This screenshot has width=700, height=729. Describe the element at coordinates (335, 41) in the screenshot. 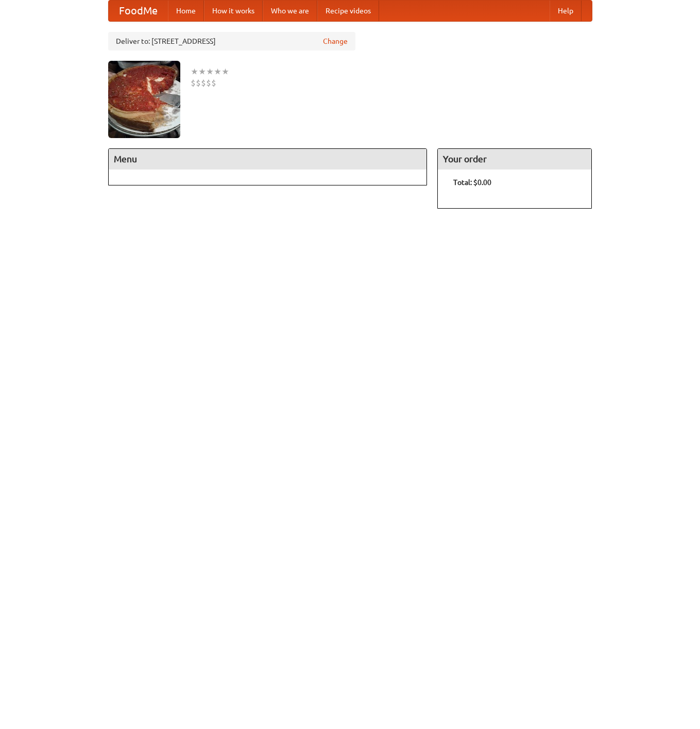

I see `a: Change` at that location.